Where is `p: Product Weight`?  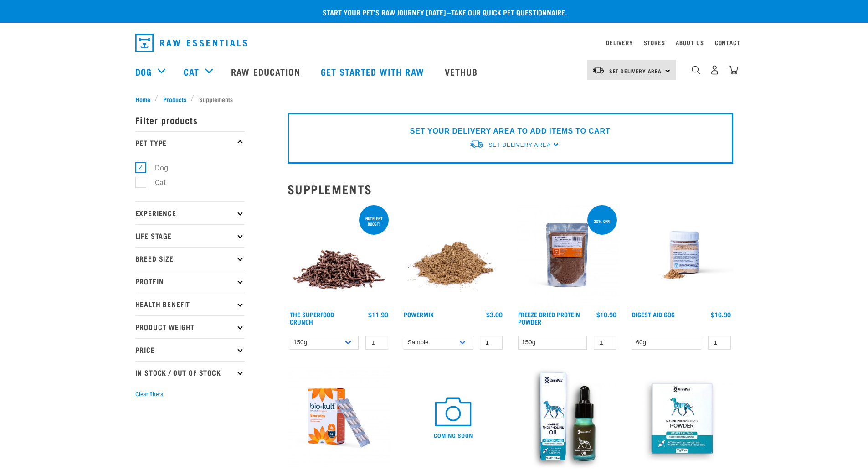
p: Product Weight is located at coordinates (190, 327).